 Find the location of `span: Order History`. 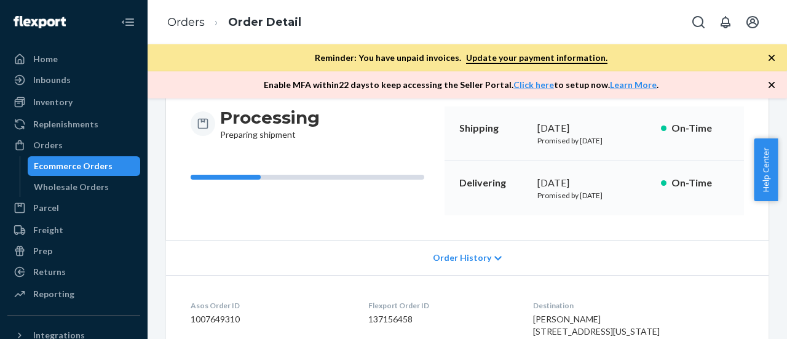

span: Order History is located at coordinates (462, 258).